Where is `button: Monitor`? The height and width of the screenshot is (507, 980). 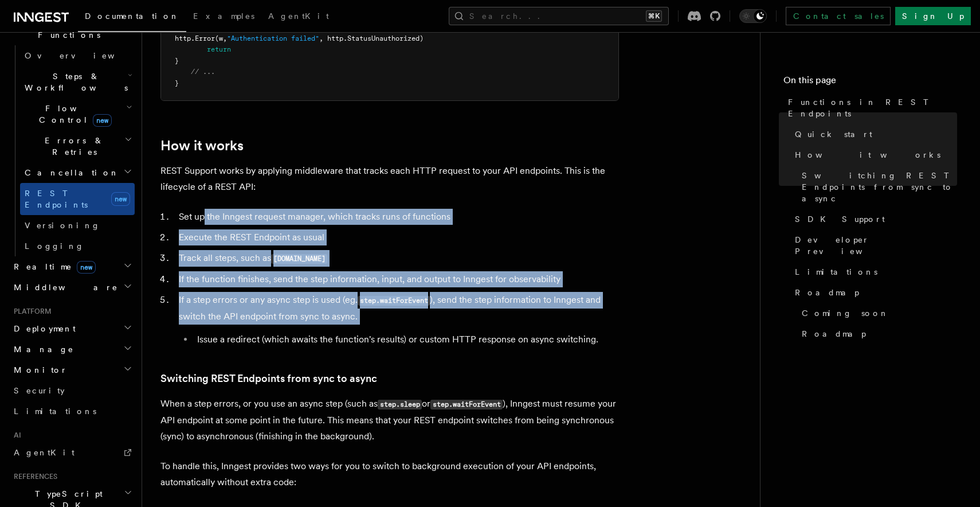 button: Monitor is located at coordinates (72, 370).